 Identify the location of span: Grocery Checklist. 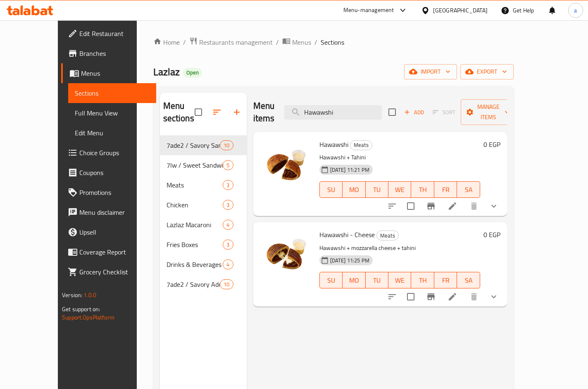
(114, 272).